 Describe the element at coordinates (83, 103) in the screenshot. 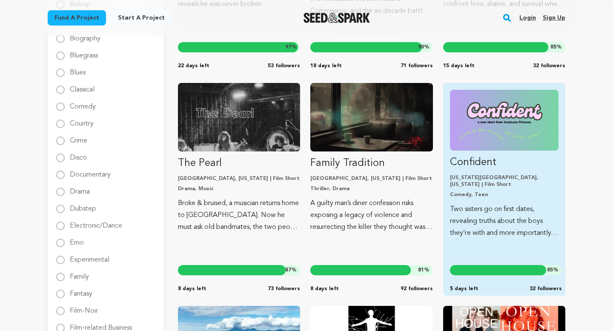

I see `label: Comedy` at that location.